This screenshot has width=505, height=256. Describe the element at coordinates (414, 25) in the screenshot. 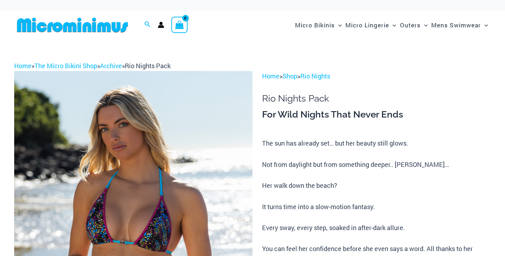

I see `a: OutersMenu ToggleMenu Toggle` at that location.